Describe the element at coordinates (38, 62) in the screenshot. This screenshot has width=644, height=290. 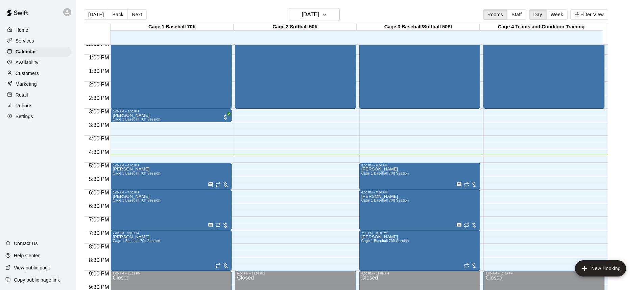
I see `a: Availability` at that location.